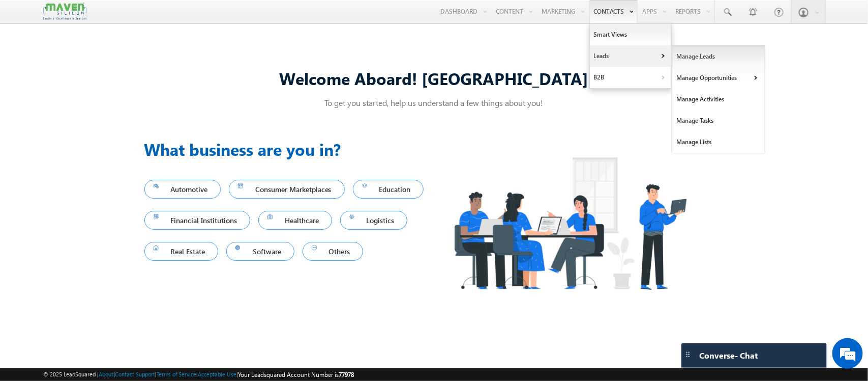 The height and width of the screenshot is (381, 868). Describe the element at coordinates (718, 121) in the screenshot. I see `a: Manage Tasks` at that location.